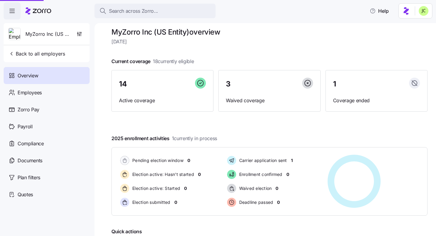  What do you see at coordinates (47, 126) in the screenshot?
I see `a: Payroll` at bounding box center [47, 126].